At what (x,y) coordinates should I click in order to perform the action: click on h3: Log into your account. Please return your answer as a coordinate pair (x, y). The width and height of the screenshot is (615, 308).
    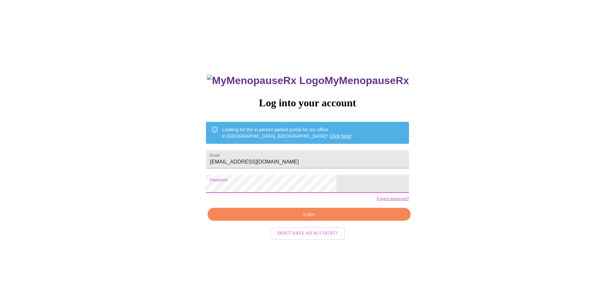
    Looking at the image, I should click on (307, 103).